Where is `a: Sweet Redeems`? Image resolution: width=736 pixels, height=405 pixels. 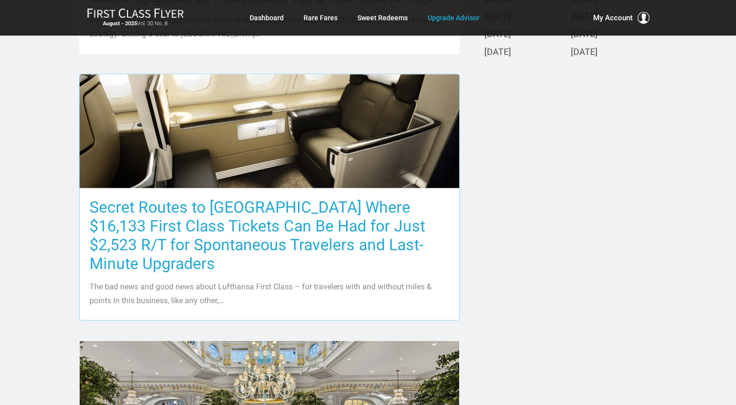
a: Sweet Redeems is located at coordinates (382, 18).